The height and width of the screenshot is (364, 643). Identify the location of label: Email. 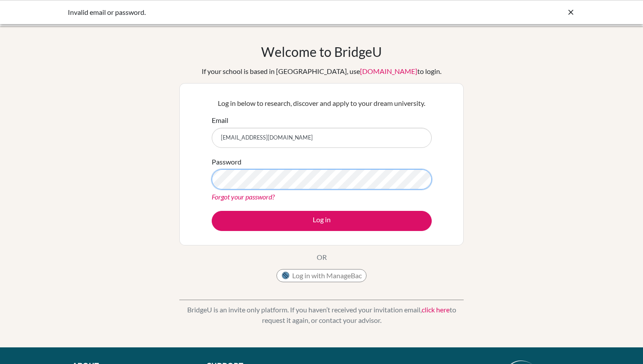
(220, 120).